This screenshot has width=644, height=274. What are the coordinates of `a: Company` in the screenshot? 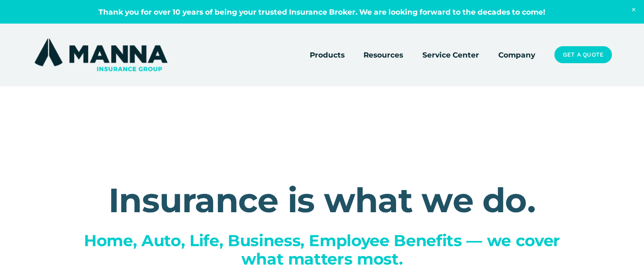 It's located at (517, 55).